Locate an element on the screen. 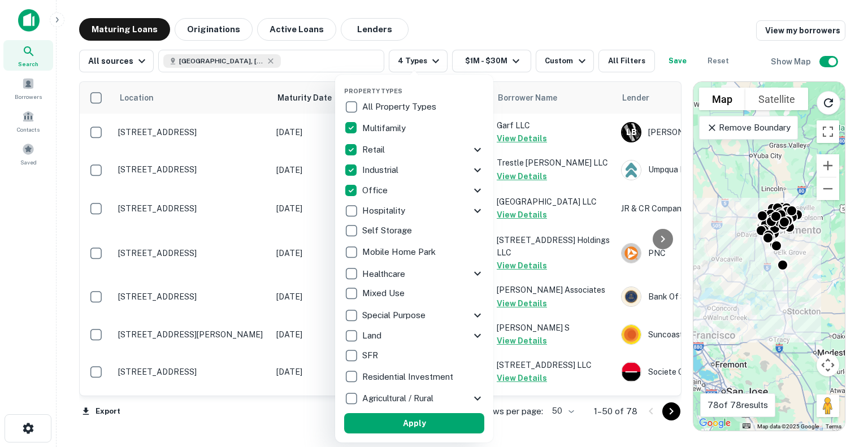 The width and height of the screenshot is (868, 447). div: Chat Widget is located at coordinates (840, 384).